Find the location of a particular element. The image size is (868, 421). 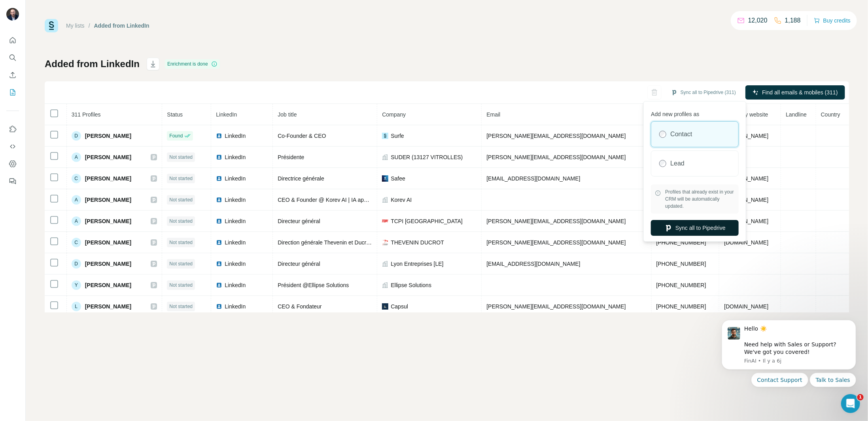

img: Surfe Logo is located at coordinates (51, 26).